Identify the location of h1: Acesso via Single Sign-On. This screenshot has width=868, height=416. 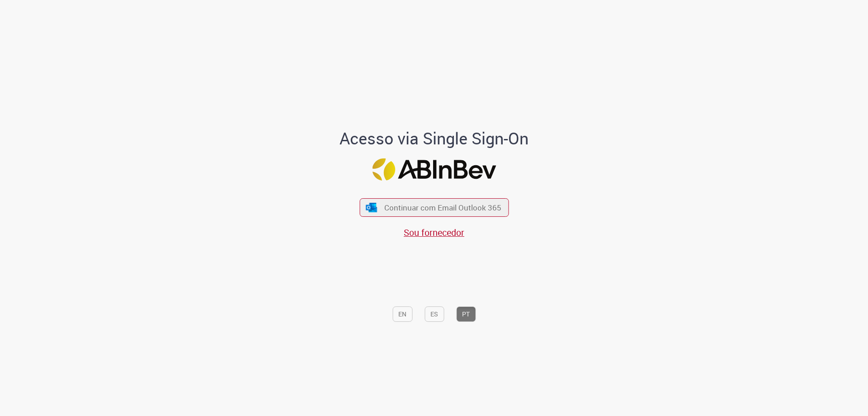
(434, 138).